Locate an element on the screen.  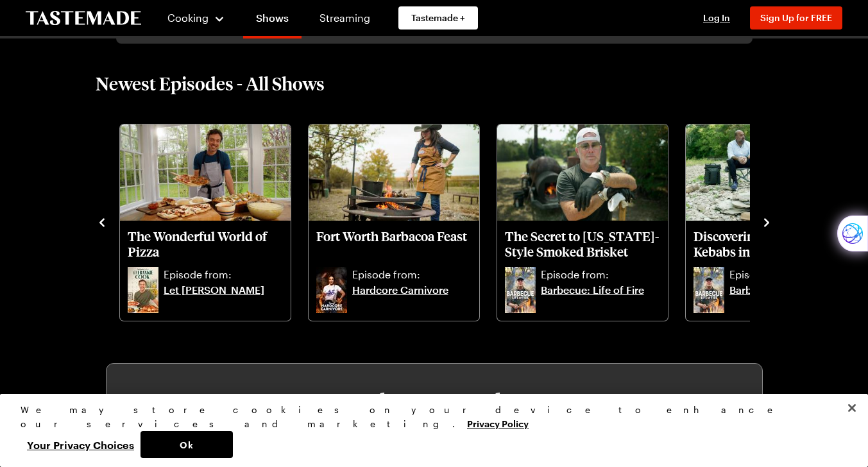
div: The Wonderful World of Pizza is located at coordinates (206, 222).